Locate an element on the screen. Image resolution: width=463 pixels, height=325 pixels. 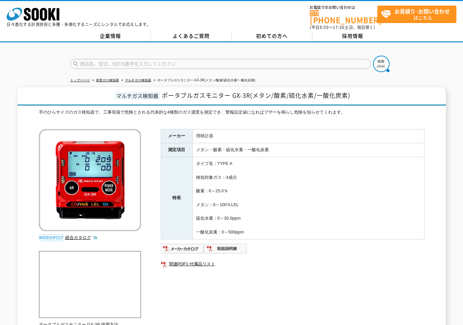
span: 17:30 is located at coordinates (339, 27).